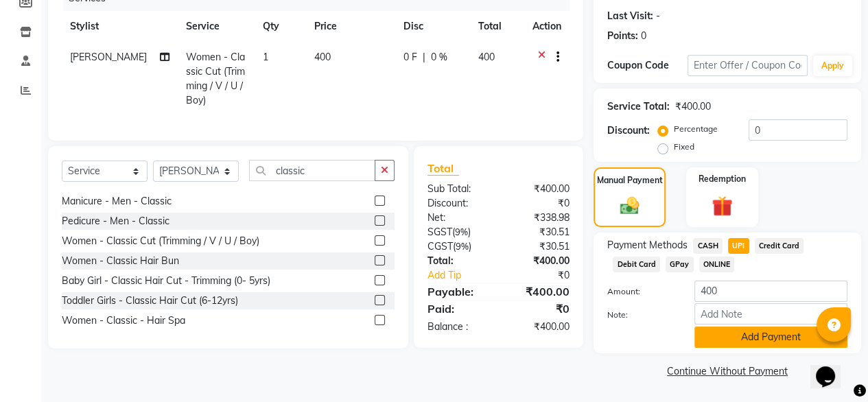 The width and height of the screenshot is (868, 402). What do you see at coordinates (684, 146) in the screenshot?
I see `label: Fixed` at bounding box center [684, 146].